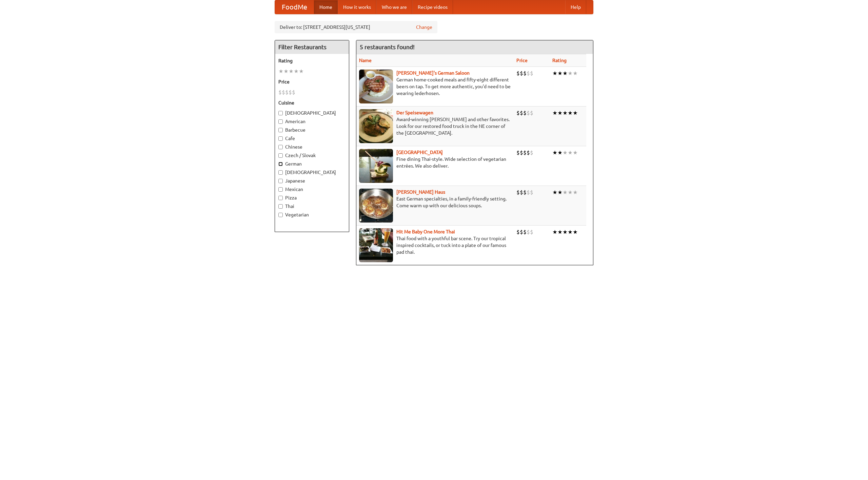 The width and height of the screenshot is (868, 480). Describe the element at coordinates (312, 155) in the screenshot. I see `label: Czech / Slovak` at that location.